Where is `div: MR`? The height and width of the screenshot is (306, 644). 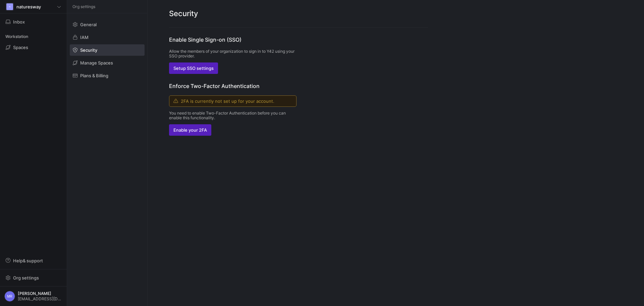
div: MR is located at coordinates (10, 296).